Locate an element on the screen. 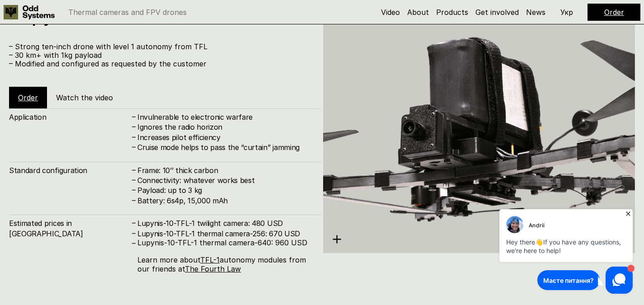  p: – Modified and configured as requested by the customer is located at coordinates (161, 64).